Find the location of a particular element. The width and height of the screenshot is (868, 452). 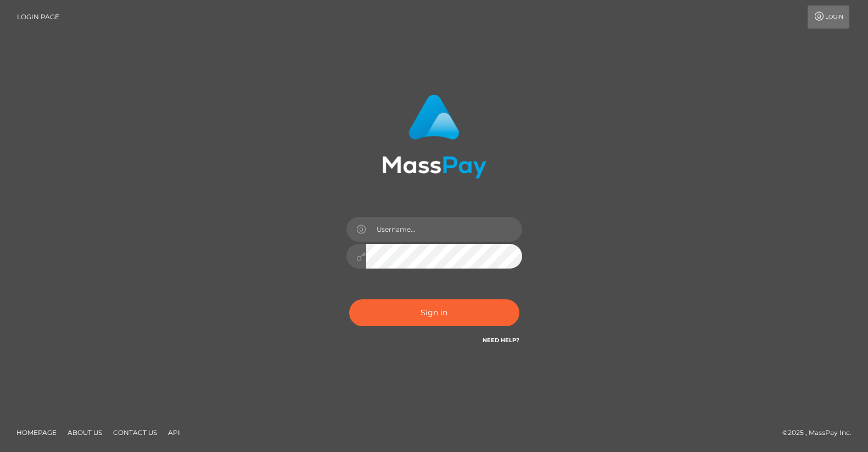

a: API is located at coordinates (174, 432).